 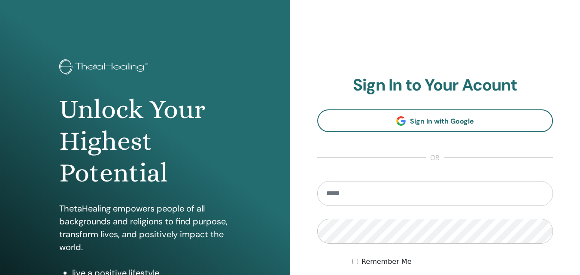 What do you see at coordinates (145, 141) in the screenshot?
I see `h1: Unlock Your Highest Potential` at bounding box center [145, 141].